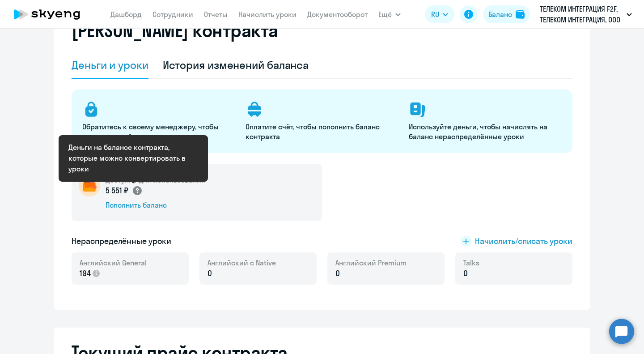 This screenshot has width=644, height=354. I want to click on div: История изменений баланса, so click(236, 65).